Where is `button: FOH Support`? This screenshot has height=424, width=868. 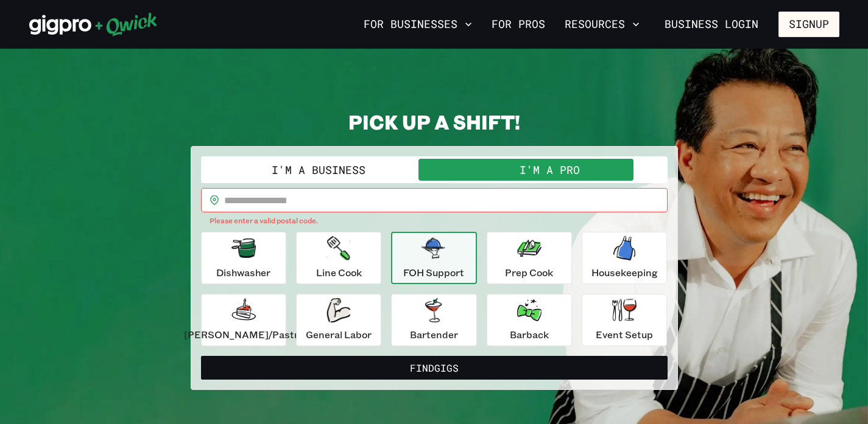
button: FOH Support is located at coordinates (434, 258).